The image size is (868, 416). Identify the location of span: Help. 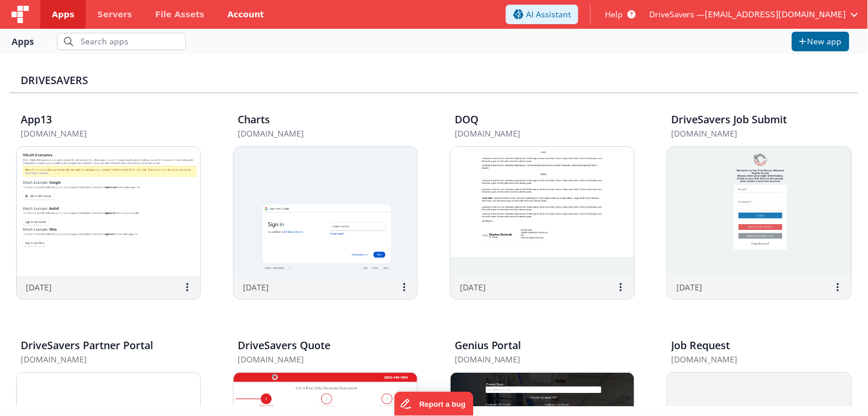
(614, 14).